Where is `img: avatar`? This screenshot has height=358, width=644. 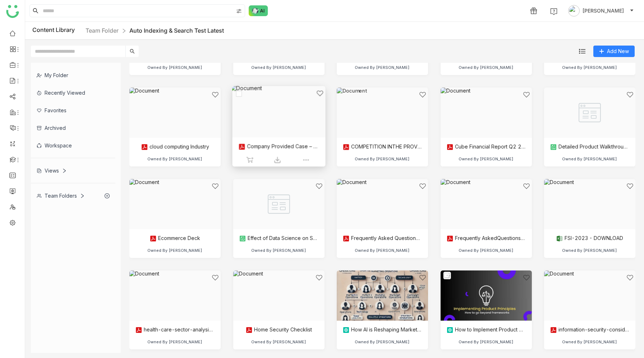 img: avatar is located at coordinates (574, 11).